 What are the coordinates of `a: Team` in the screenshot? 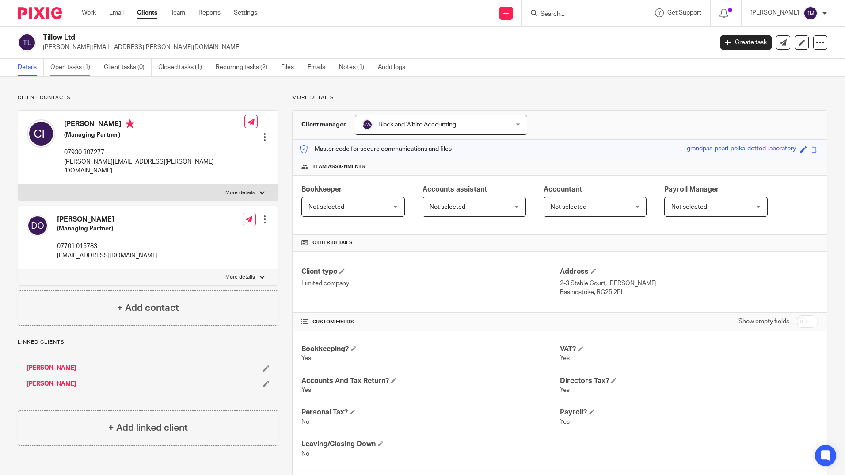 It's located at (178, 13).